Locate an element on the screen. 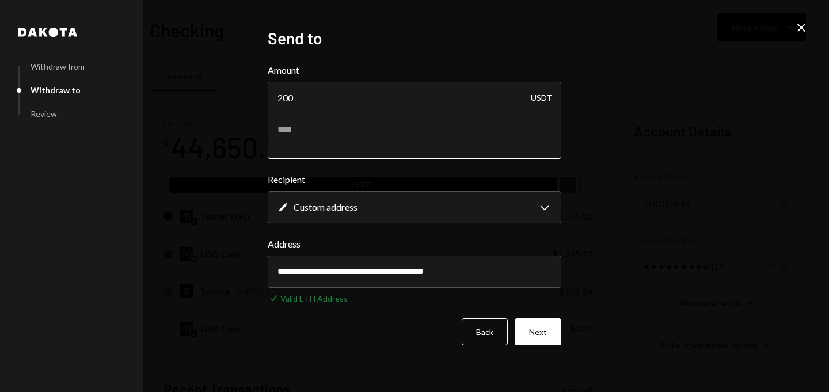 This screenshot has height=392, width=829. div: USDT is located at coordinates (541, 98).